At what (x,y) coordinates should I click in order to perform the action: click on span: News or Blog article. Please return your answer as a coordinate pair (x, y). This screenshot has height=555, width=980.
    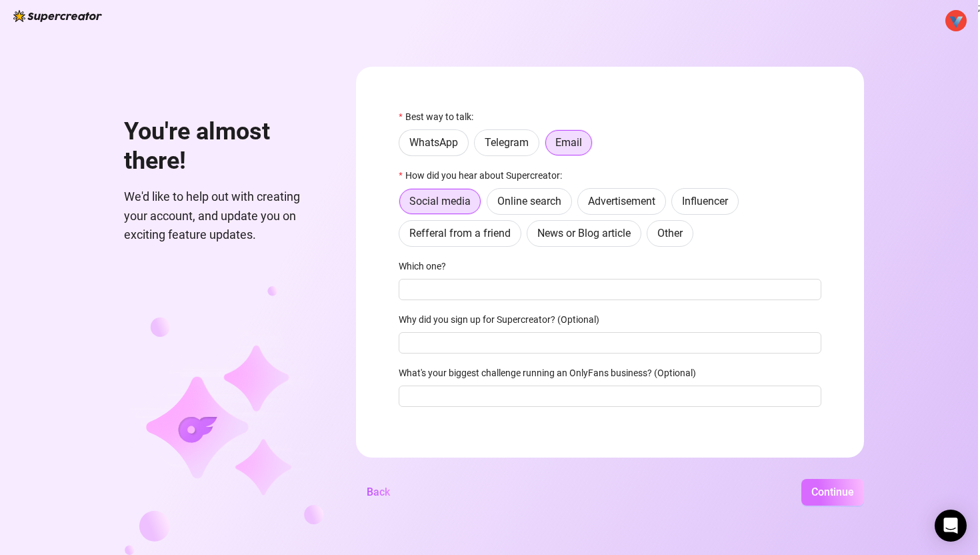
    Looking at the image, I should click on (584, 233).